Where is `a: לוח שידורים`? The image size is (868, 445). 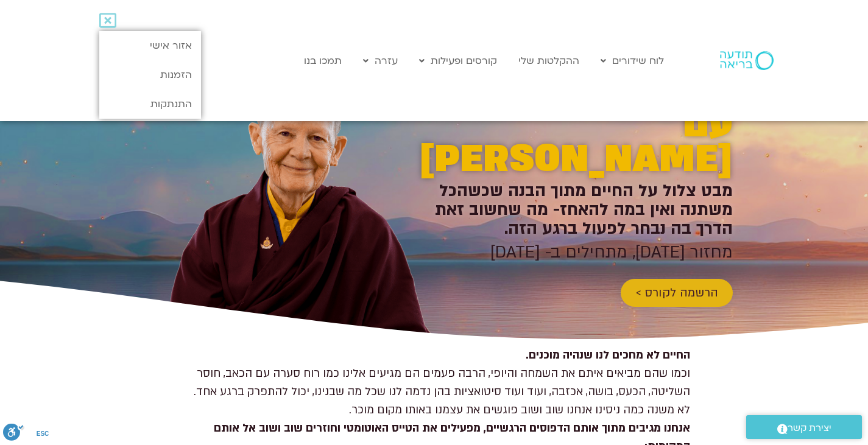 a: לוח שידורים is located at coordinates (632, 61).